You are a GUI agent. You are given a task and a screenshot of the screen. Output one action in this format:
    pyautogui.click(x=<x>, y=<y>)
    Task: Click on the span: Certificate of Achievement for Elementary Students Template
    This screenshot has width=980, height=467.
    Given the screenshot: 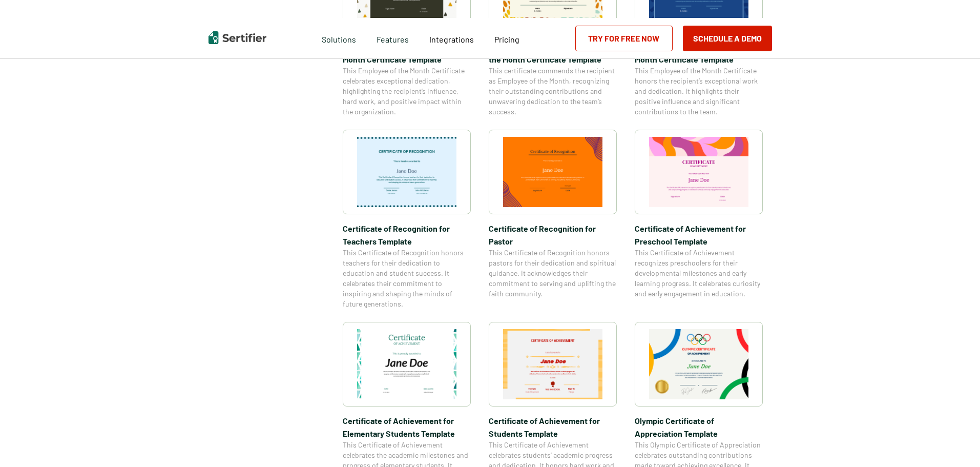 What is the action you would take?
    pyautogui.click(x=407, y=427)
    